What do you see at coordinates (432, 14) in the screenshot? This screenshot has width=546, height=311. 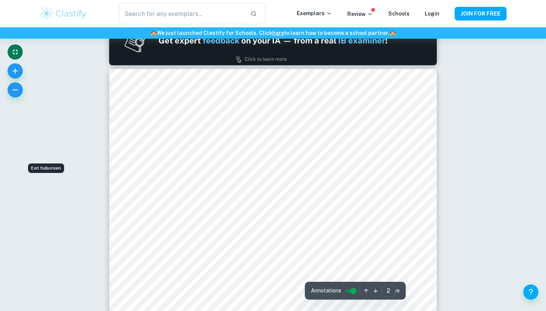 I see `a: Login` at bounding box center [432, 14].